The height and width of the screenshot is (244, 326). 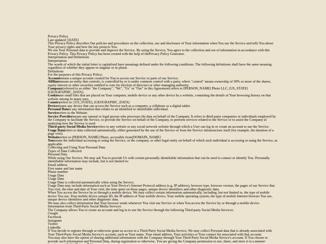 I want to click on p: is any information that relates to an identified or identifiable individual., so click(x=162, y=110).